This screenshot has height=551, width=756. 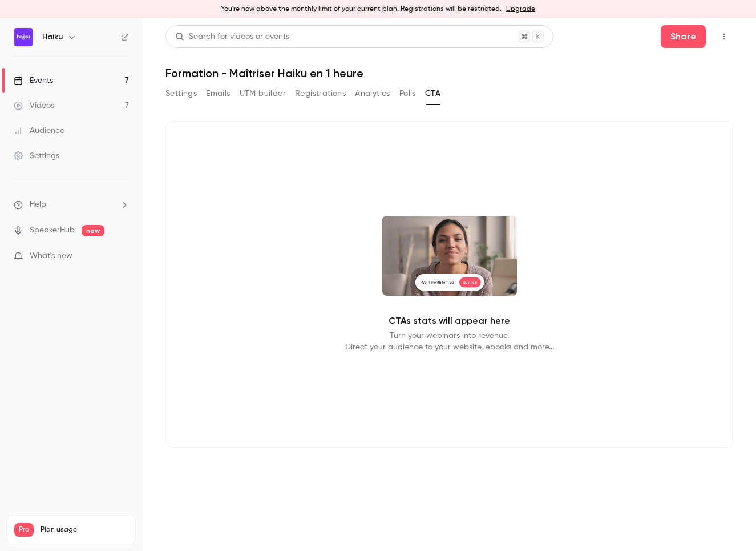 What do you see at coordinates (683, 36) in the screenshot?
I see `button: Share` at bounding box center [683, 36].